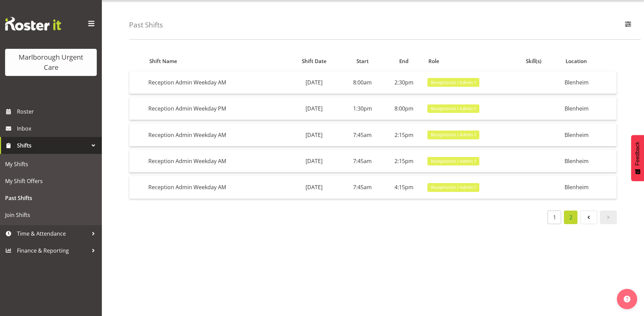 The width and height of the screenshot is (644, 316). I want to click on a: Past Shifts, so click(51, 198).